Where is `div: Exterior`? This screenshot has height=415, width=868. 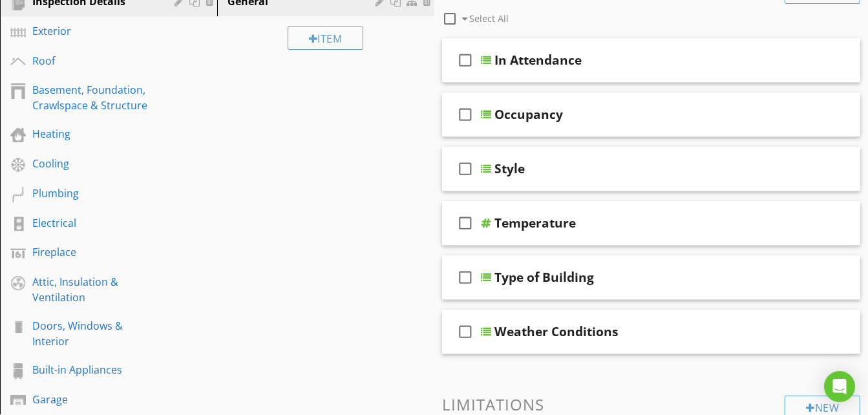 div: Exterior is located at coordinates (94, 31).